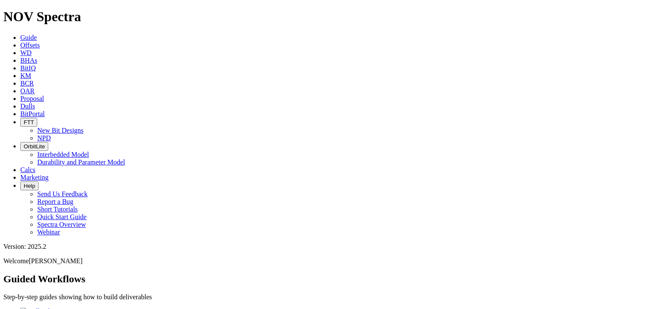 This screenshot has height=309, width=650. Describe the element at coordinates (28, 106) in the screenshot. I see `span: Dulls` at that location.